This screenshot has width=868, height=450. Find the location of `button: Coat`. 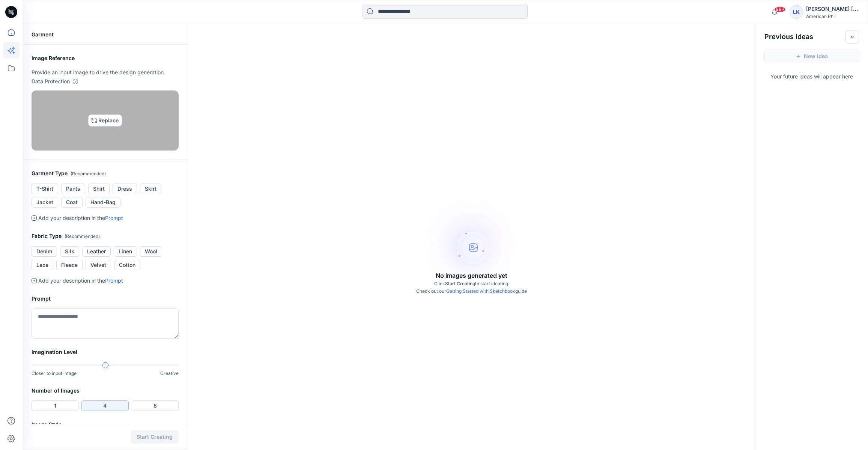

button: Coat is located at coordinates (72, 203).